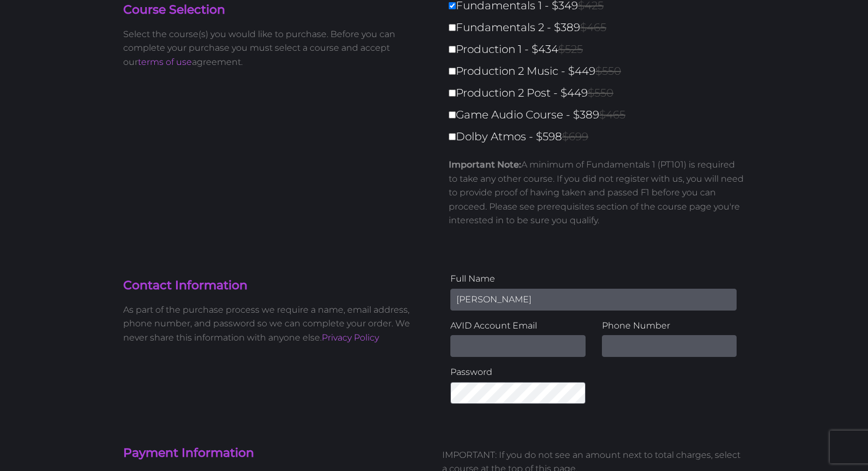 The width and height of the screenshot is (868, 471). I want to click on label: Full Name, so click(593, 278).